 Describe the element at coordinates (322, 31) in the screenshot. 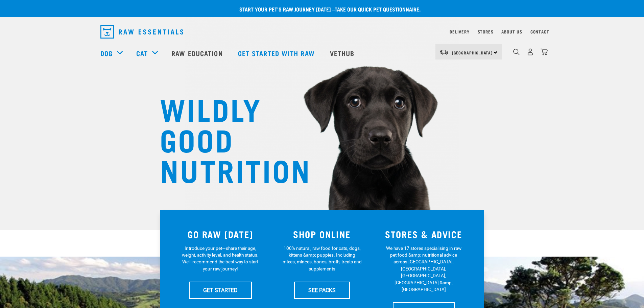

I see `nav: dropdown navigation` at that location.